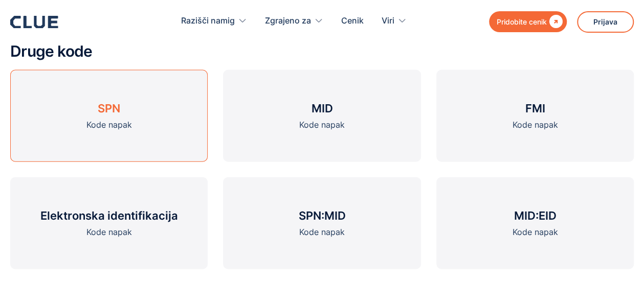  Describe the element at coordinates (605, 22) in the screenshot. I see `a: Prijava` at that location.